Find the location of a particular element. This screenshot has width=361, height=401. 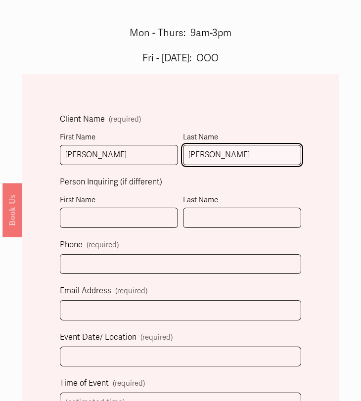

a: Book Us is located at coordinates (12, 209).